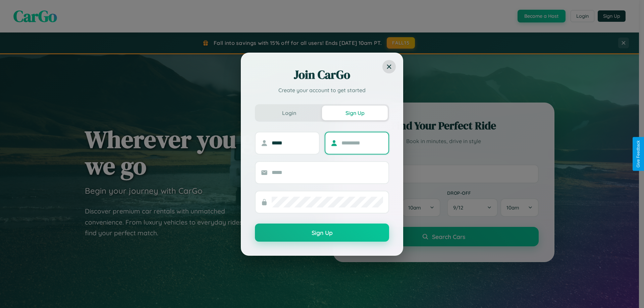  What do you see at coordinates (322, 75) in the screenshot?
I see `h2: Join CarGo` at bounding box center [322, 75].